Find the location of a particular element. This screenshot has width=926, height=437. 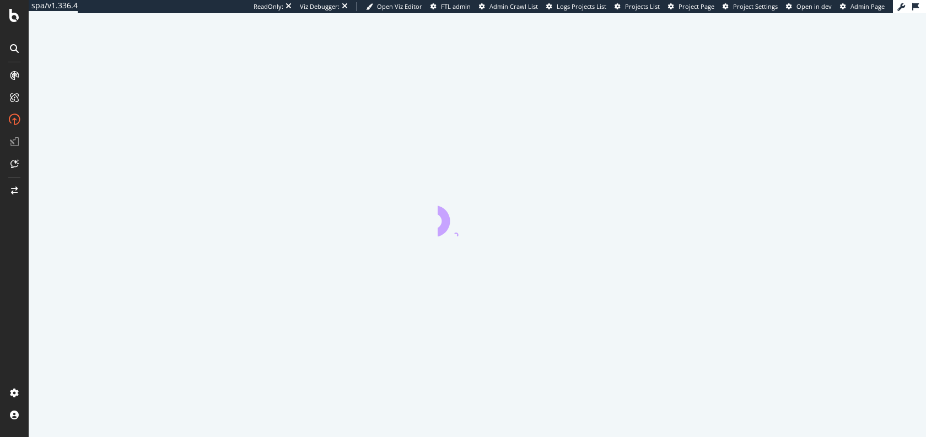

span: Admin Crawl List is located at coordinates (514, 6).